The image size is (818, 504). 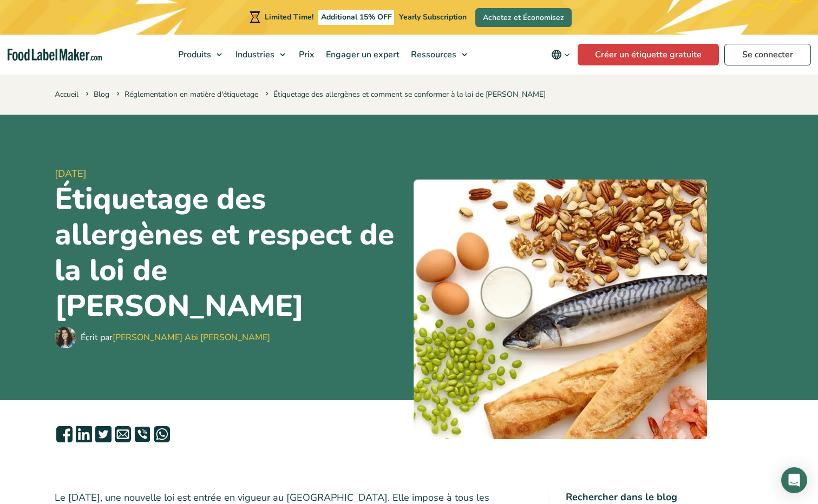 I want to click on span: Produits, so click(x=193, y=55).